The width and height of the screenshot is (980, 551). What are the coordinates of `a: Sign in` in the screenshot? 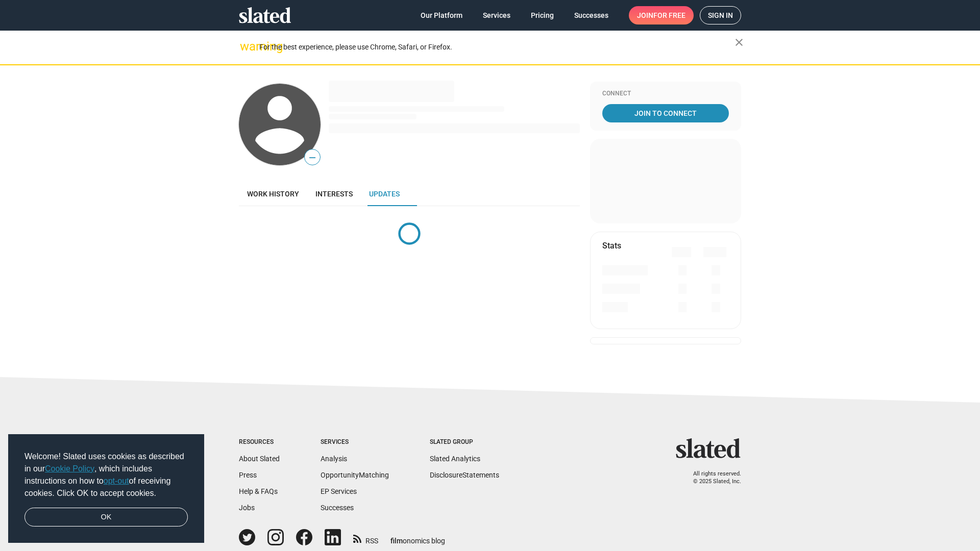 It's located at (721, 15).